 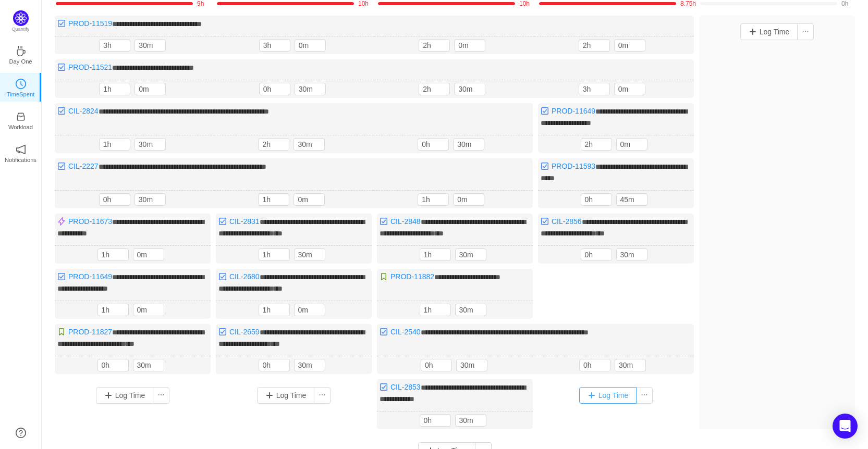 What do you see at coordinates (406, 387) in the screenshot?
I see `a: CIL-2853` at bounding box center [406, 387].